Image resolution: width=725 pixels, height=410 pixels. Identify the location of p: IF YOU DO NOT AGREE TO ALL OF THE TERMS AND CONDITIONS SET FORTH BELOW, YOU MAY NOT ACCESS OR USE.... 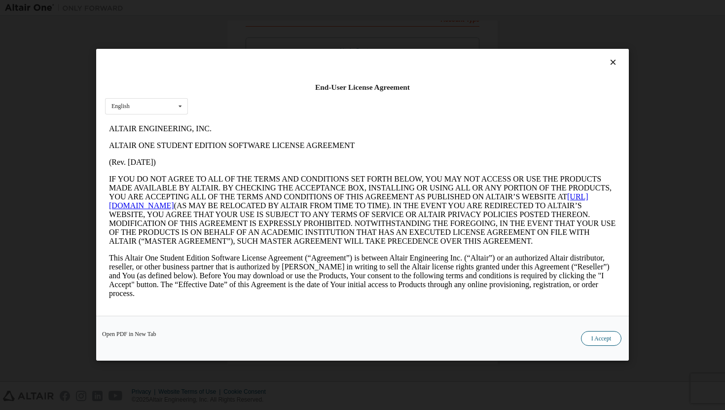
(258, 90).